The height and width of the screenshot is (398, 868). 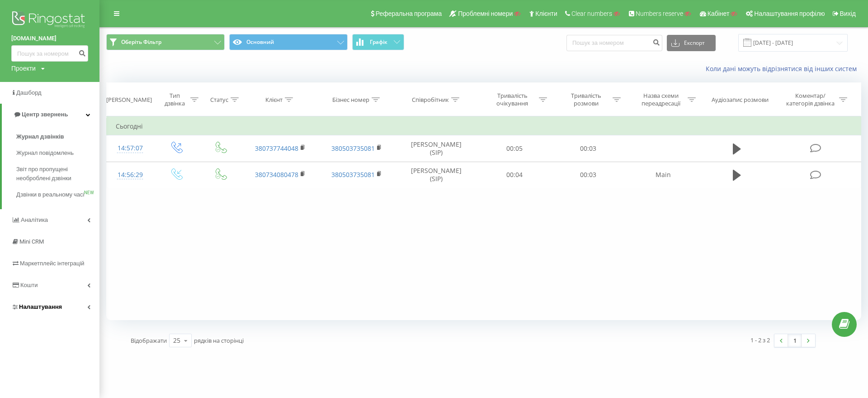 I want to click on span: Відображати, so click(x=149, y=341).